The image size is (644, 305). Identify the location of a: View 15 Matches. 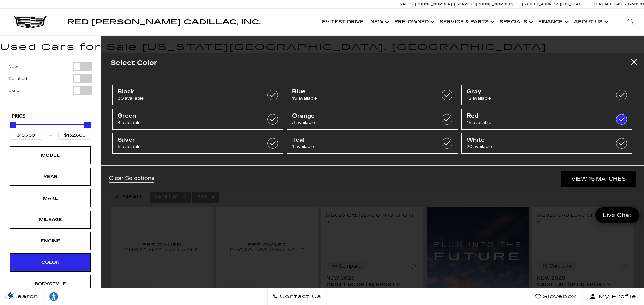
(598, 179).